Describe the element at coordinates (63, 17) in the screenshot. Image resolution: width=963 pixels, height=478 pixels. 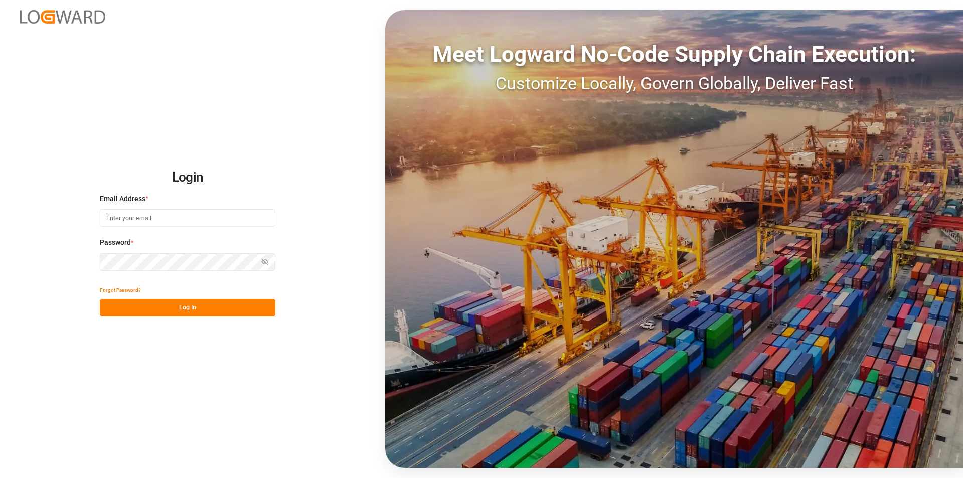
I see `img: Logward_new_orange.png` at that location.